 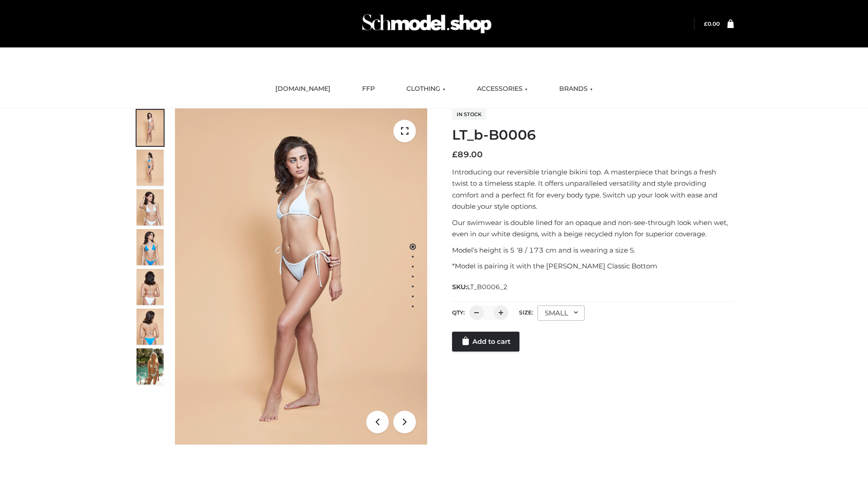 I want to click on img: ArielClassicBikiniTop_CloudNine_AzureSky_OW114ECO_1-scaled.jpg, so click(x=150, y=128).